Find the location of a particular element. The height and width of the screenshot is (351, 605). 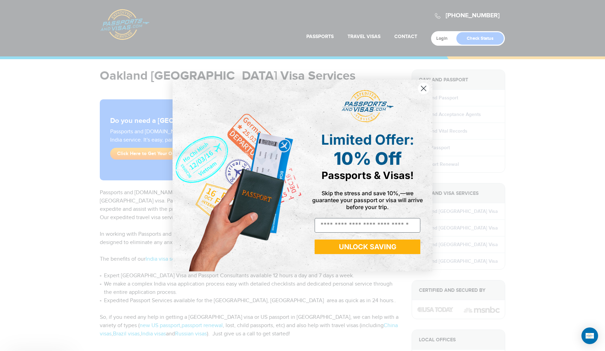

span: Limited Offer: is located at coordinates (367, 140).